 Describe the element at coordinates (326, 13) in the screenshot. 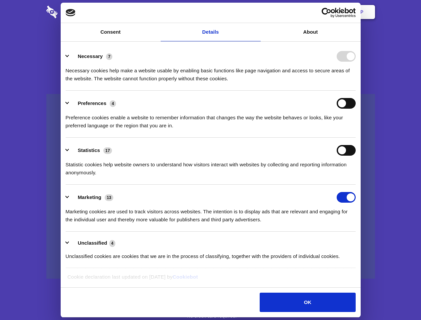

I see `a: Usercentrics Cookiebot - opens in a new window` at that location.